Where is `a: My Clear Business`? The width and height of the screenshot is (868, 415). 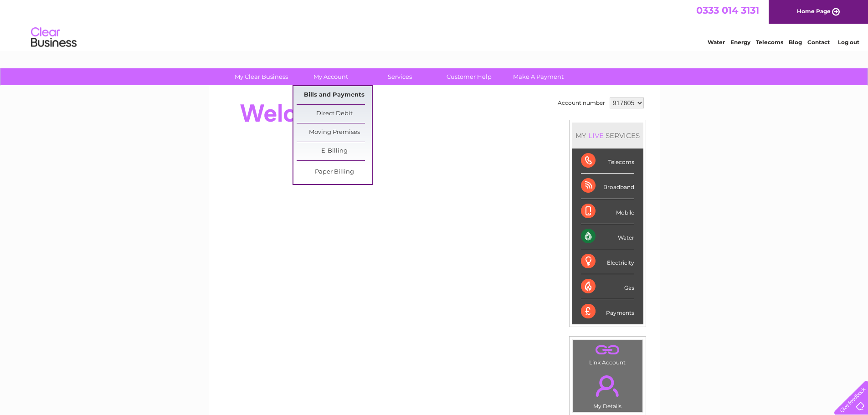
a: My Clear Business is located at coordinates (261, 77).